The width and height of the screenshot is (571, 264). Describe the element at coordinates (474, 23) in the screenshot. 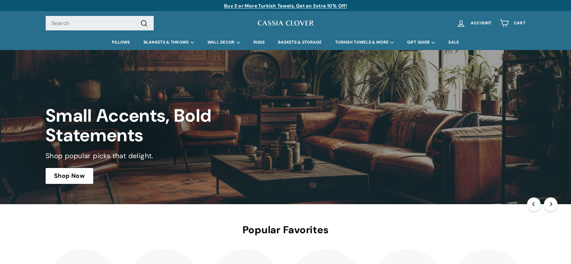

I see `a: Account` at that location.